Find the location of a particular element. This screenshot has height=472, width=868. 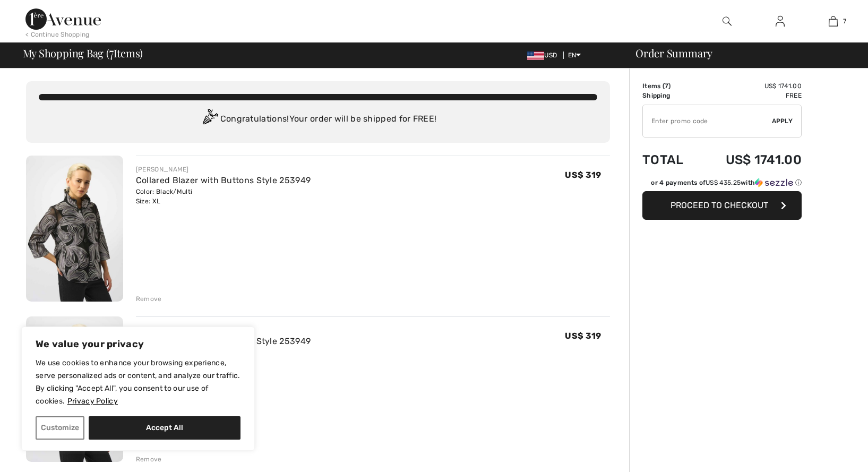

img: US Dollar is located at coordinates (536, 56).